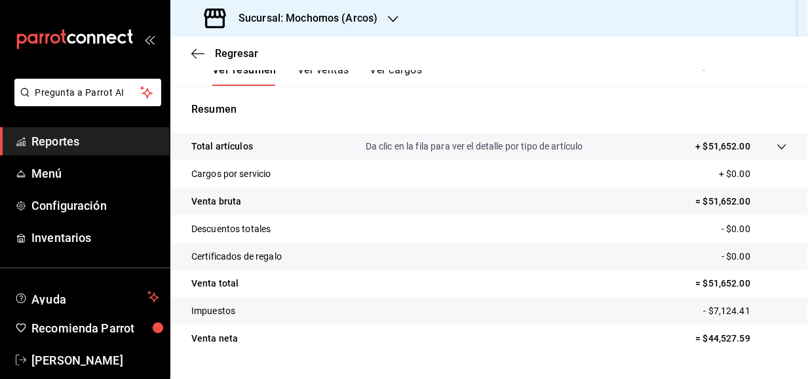 This screenshot has width=808, height=379. Describe the element at coordinates (95, 328) in the screenshot. I see `span: Recomienda Parrot` at that location.